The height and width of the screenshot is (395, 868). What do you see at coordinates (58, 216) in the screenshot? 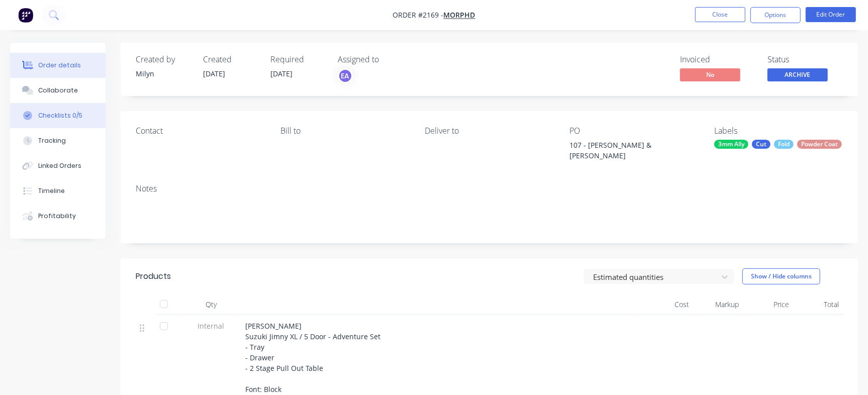
I see `button: Profitability` at bounding box center [58, 216].